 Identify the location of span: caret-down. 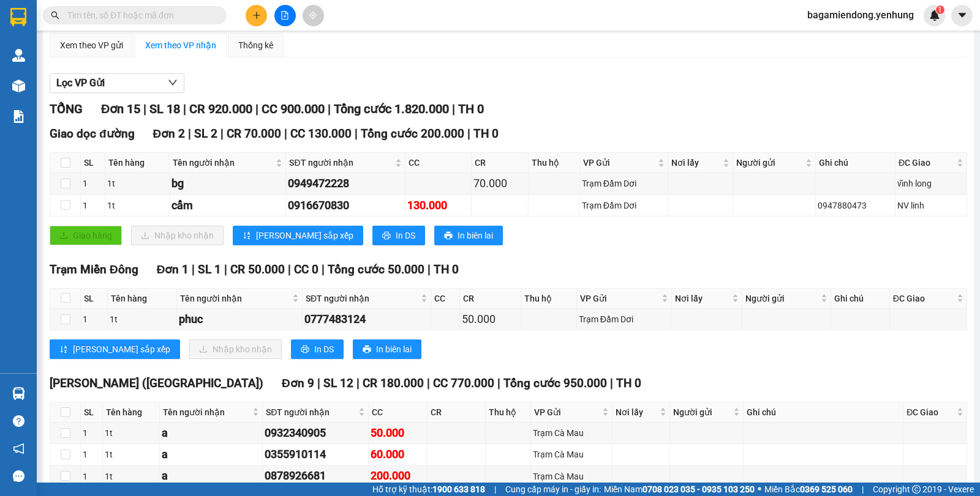
(962, 16).